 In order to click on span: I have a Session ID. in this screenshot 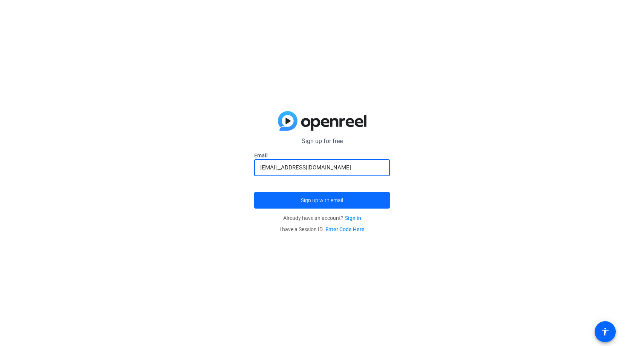, I will do `click(322, 229)`.